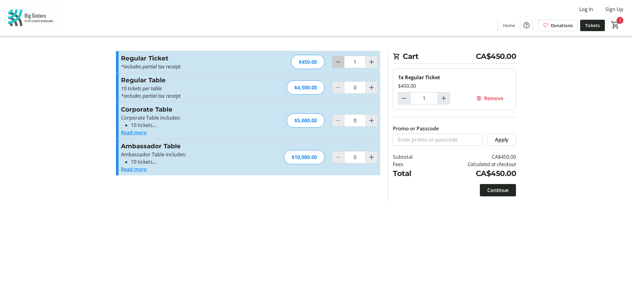  What do you see at coordinates (497, 190) in the screenshot?
I see `button: Continue` at bounding box center [497, 190].